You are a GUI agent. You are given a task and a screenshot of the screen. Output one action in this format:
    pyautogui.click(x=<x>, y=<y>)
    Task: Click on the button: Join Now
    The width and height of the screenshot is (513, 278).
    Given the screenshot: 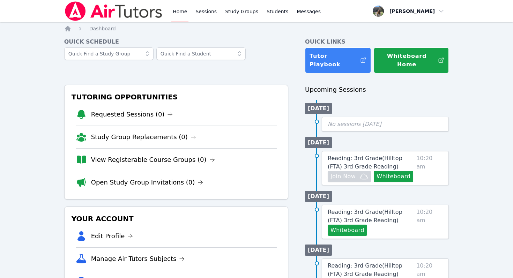 What is the action you would take?
    pyautogui.click(x=349, y=176)
    